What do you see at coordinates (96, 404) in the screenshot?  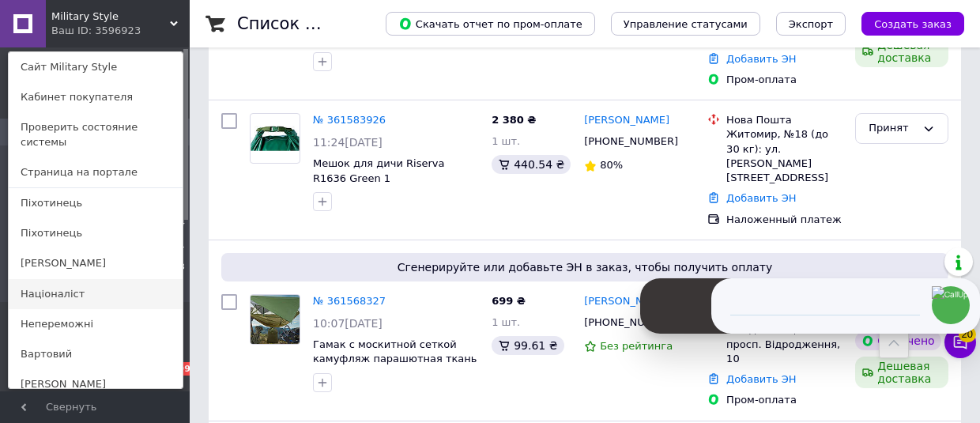 I see `span: Показатели работы компании` at bounding box center [96, 404].